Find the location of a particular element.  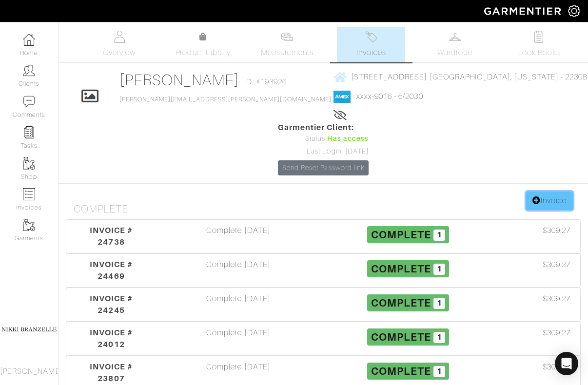

span: ID: #193926 is located at coordinates (265, 82).